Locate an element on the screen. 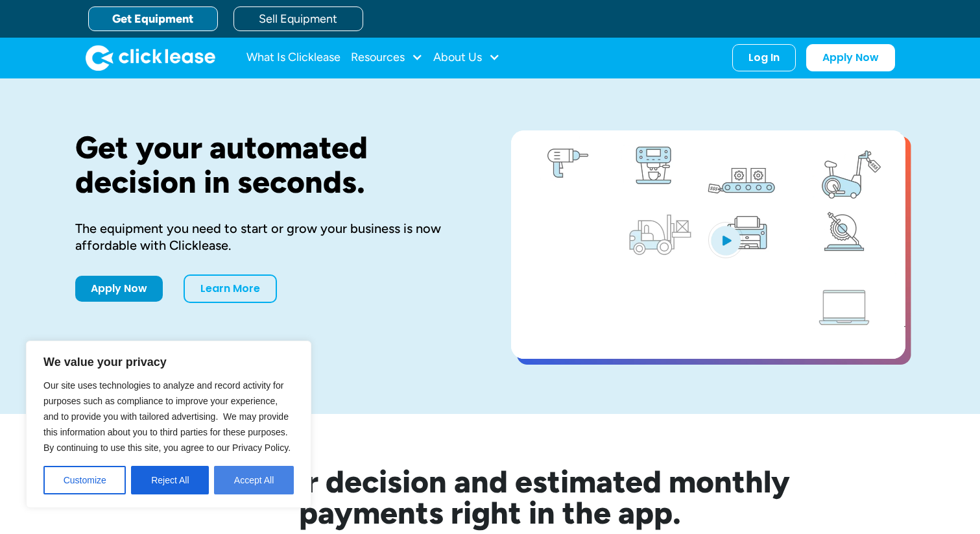  img: Clicklease logo is located at coordinates (151, 58).